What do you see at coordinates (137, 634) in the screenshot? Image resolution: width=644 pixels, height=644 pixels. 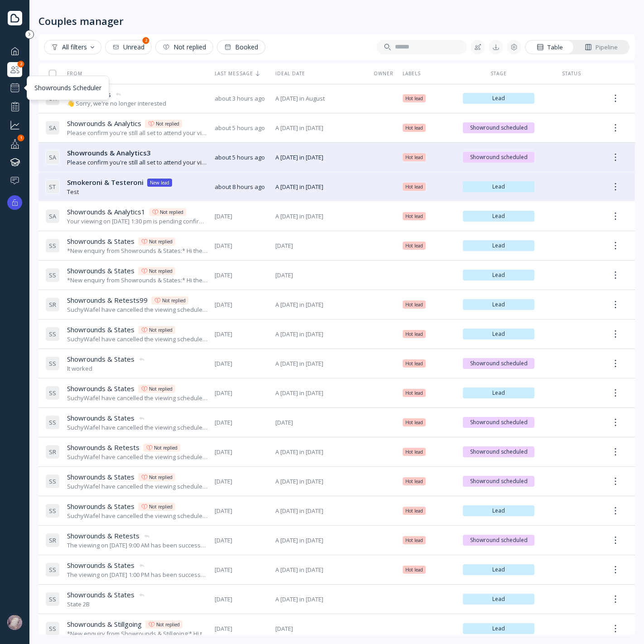 I see `div: *New enquiry from Showrounds & Stillgoing:* Hi there! We were hoping to use the Bridebook calenda...` at bounding box center [137, 634].